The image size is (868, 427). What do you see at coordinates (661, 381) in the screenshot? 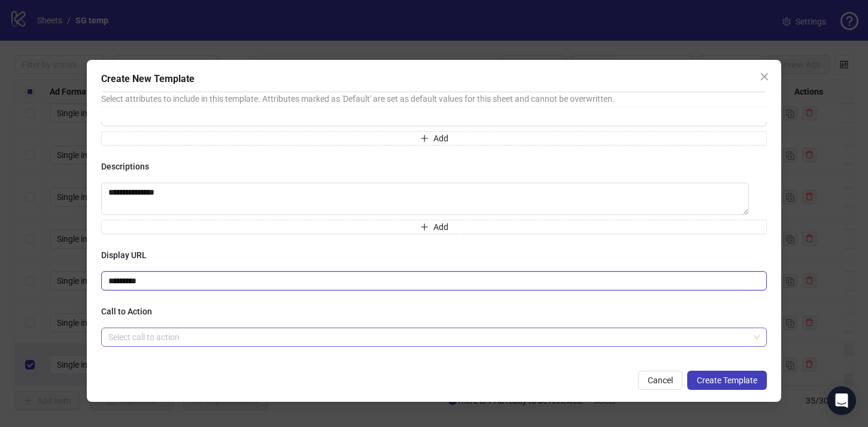
I see `span: Cancel` at bounding box center [661, 381].